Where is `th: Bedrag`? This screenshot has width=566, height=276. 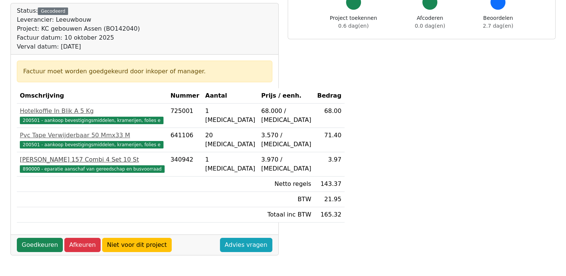 th: Bedrag is located at coordinates (329, 96).